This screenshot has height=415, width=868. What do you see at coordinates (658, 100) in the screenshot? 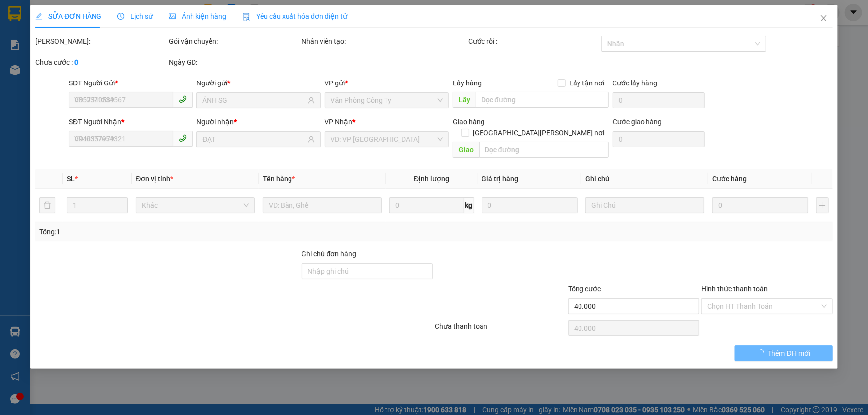
I see `input: Cước lấy hàng` at bounding box center [658, 100].